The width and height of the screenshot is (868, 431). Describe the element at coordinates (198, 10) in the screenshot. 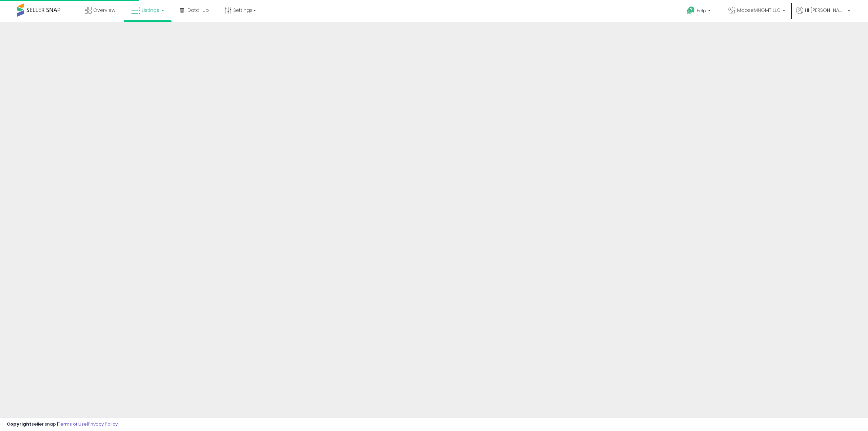

I see `span: DataHub` at that location.